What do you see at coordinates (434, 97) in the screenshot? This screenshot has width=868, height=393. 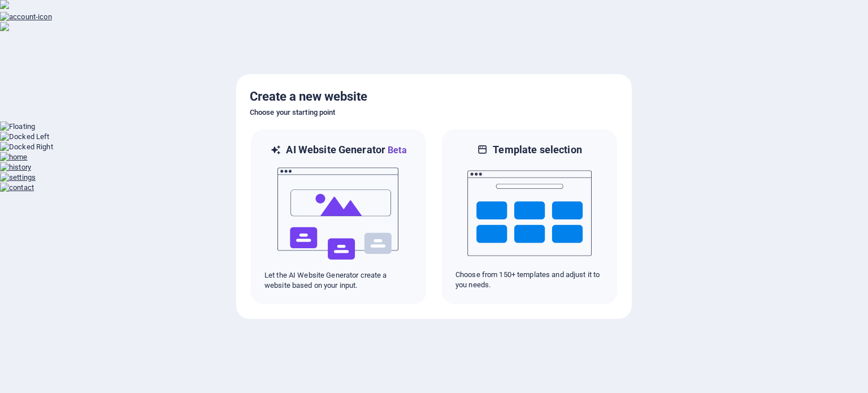 I see `h5: Create a new website` at bounding box center [434, 97].